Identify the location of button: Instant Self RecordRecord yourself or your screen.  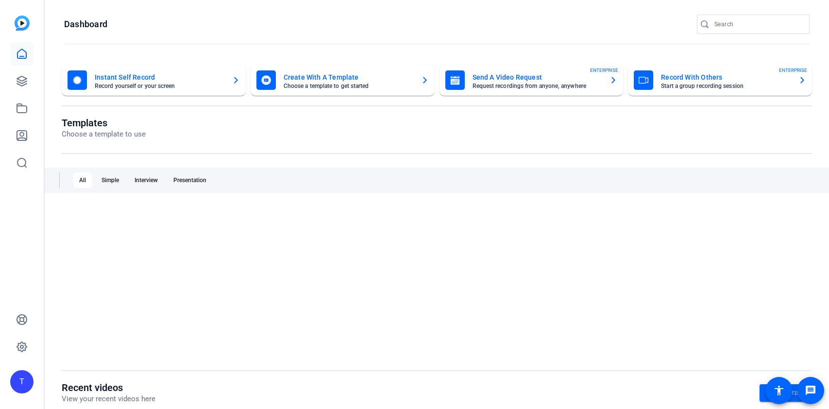
(154, 80).